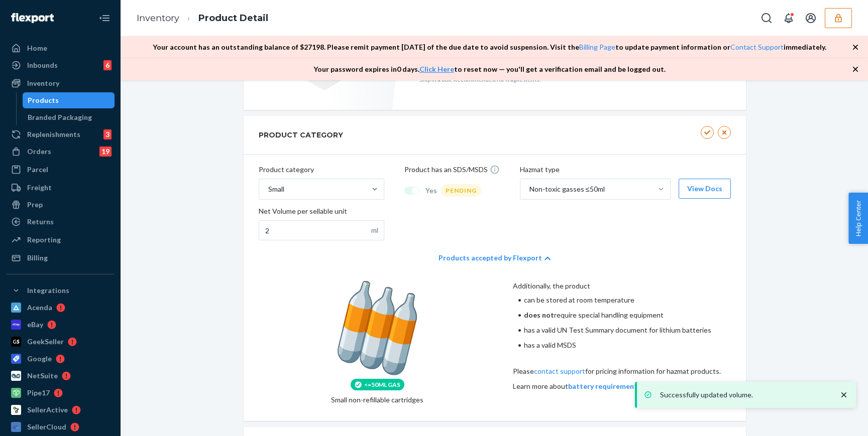  I want to click on button: Close Navigation, so click(104, 18).